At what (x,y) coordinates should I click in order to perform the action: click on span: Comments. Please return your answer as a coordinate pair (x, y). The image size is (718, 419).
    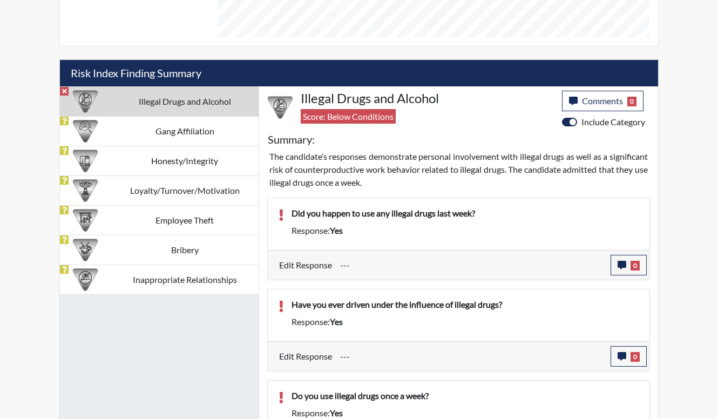
    Looking at the image, I should click on (603, 100).